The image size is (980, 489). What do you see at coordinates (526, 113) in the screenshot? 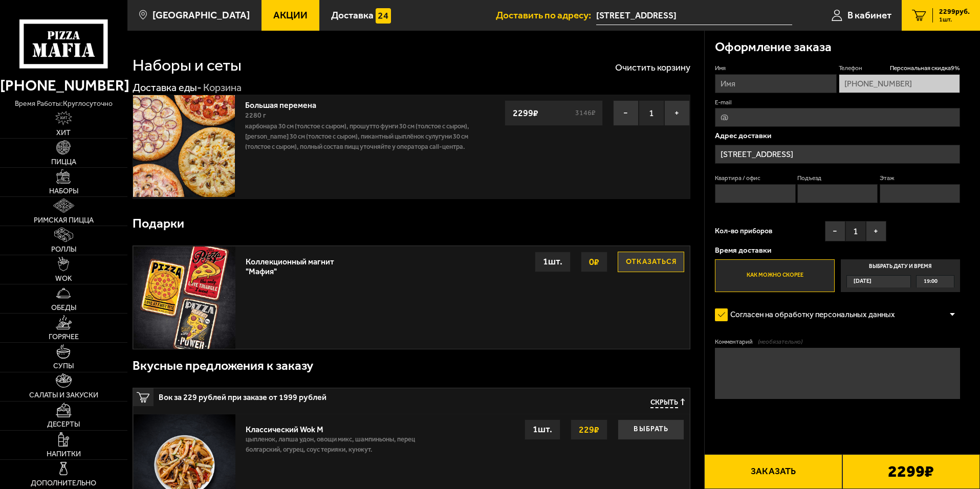
I see `strong: 2299 ₽` at bounding box center [526, 113].